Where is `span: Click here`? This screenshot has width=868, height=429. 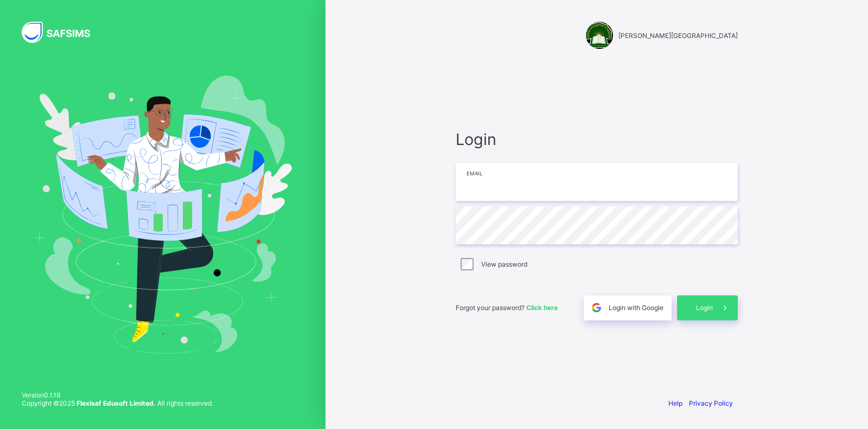
span: Click here is located at coordinates (542, 307).